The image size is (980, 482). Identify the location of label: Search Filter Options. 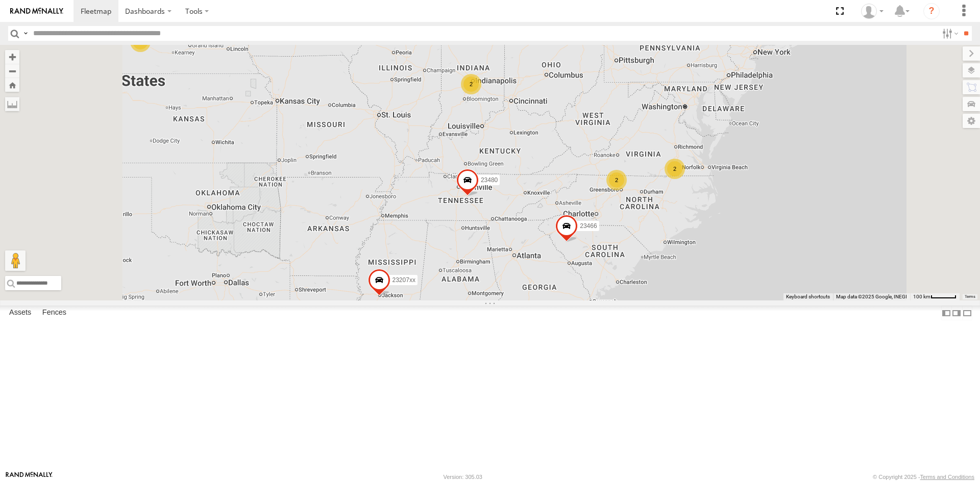
(949, 33).